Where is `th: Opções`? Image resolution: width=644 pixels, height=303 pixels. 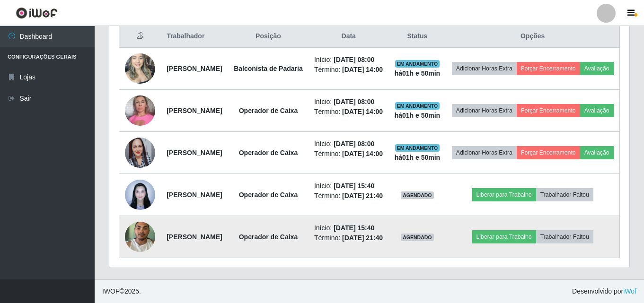
th: Opções is located at coordinates (532, 36).